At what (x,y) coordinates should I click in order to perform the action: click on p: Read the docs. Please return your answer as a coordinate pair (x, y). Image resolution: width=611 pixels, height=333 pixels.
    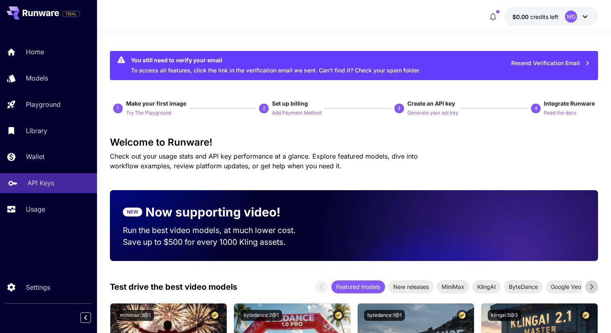
    Looking at the image, I should click on (561, 113).